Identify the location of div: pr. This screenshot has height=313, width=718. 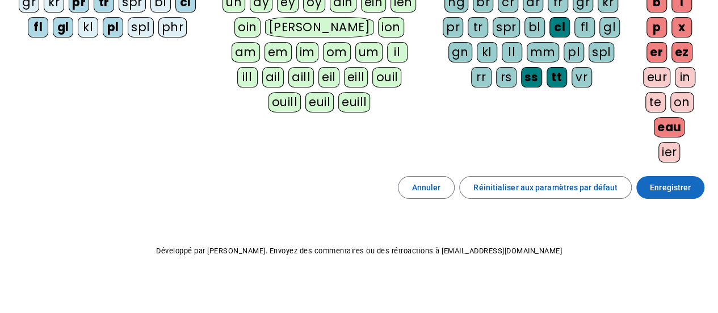
(453, 27).